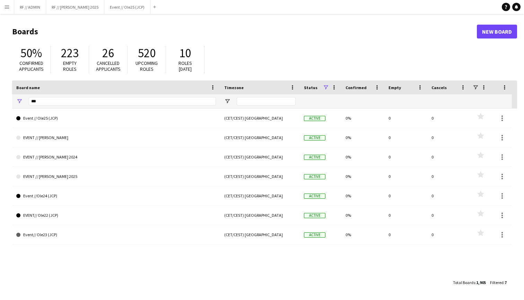 This screenshot has height=300, width=524. Describe the element at coordinates (31, 66) in the screenshot. I see `span: Confirmed applicants` at that location.